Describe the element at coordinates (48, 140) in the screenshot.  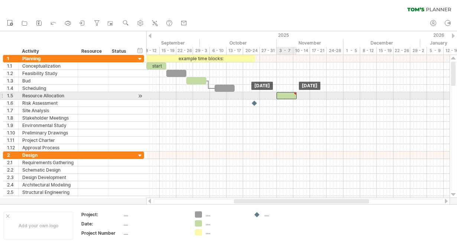
I see `div: Project Charter` at that location.